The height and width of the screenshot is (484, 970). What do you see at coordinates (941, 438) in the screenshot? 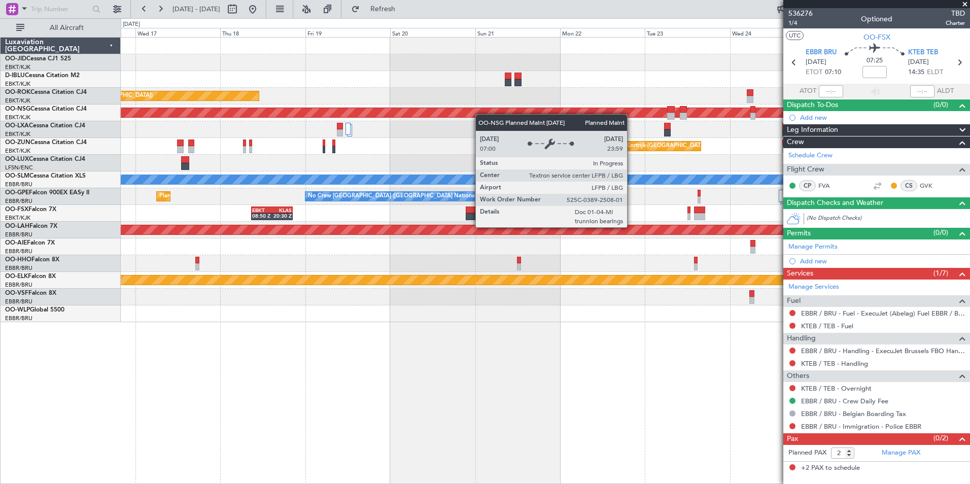
I see `span: (0/2)` at bounding box center [941, 438].